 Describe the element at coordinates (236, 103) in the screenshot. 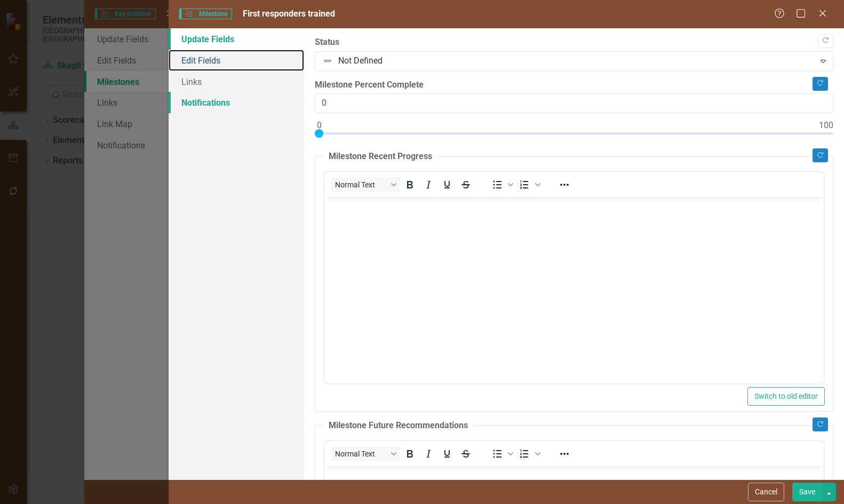

I see `a: Notifications` at that location.